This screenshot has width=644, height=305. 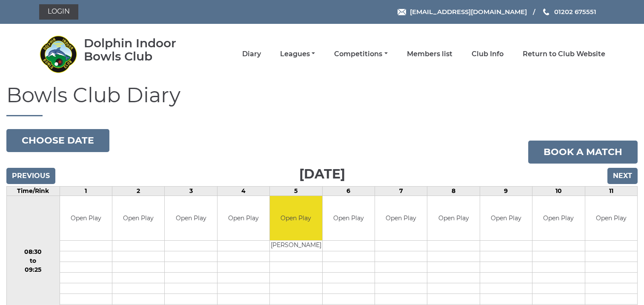 What do you see at coordinates (402, 12) in the screenshot?
I see `img: Email` at bounding box center [402, 12].